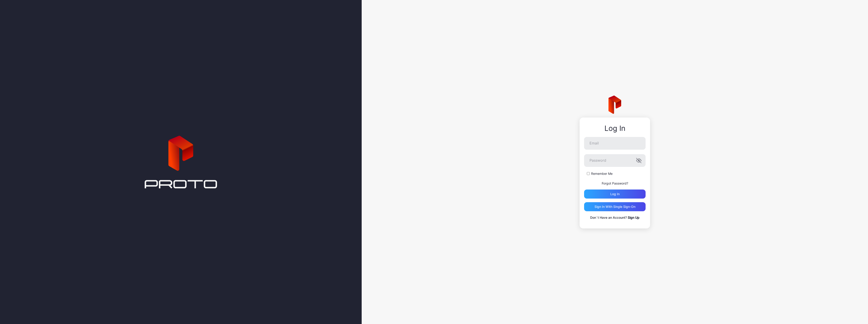 The image size is (868, 324). Describe the element at coordinates (615, 206) in the screenshot. I see `button: Sign in With Single Sign-On` at that location.